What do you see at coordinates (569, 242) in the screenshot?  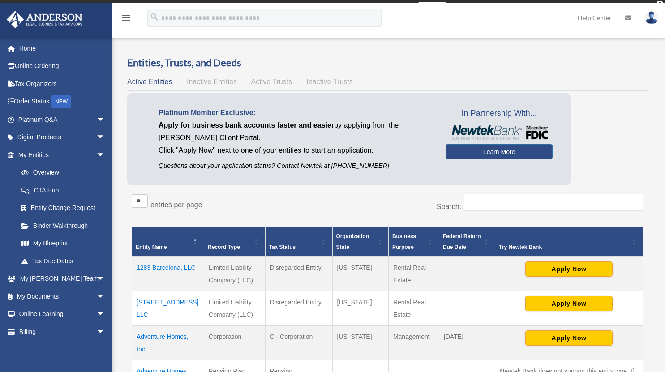 I see `th: Try Newtek Bank : Activate to sort` at bounding box center [569, 242].